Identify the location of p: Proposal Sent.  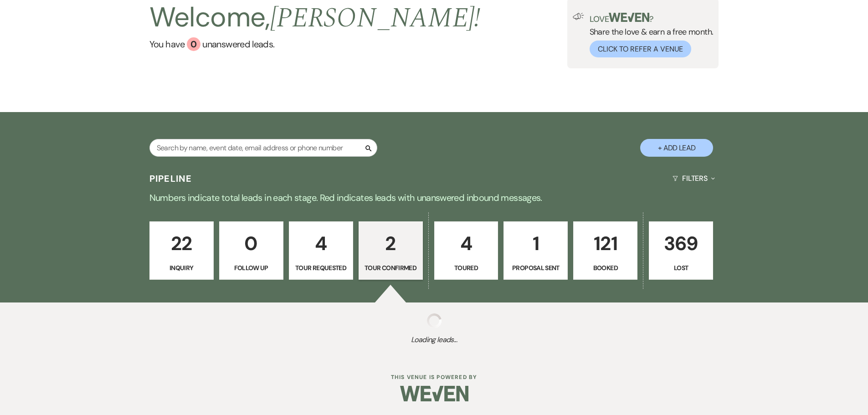
(536, 268).